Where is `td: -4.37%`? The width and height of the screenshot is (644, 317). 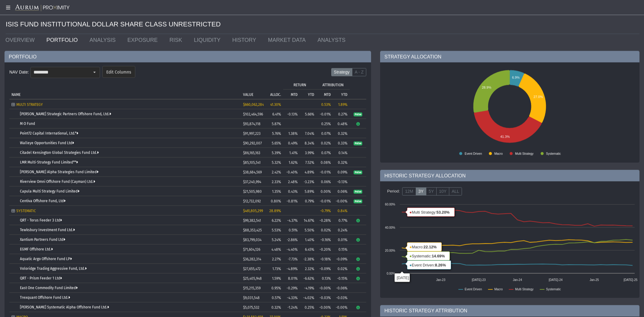
td: -4.37% is located at coordinates (291, 220).